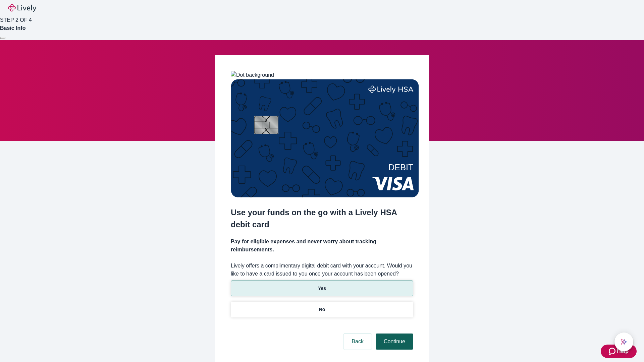  What do you see at coordinates (252, 75) in the screenshot?
I see `img: Dot background` at bounding box center [252, 75].